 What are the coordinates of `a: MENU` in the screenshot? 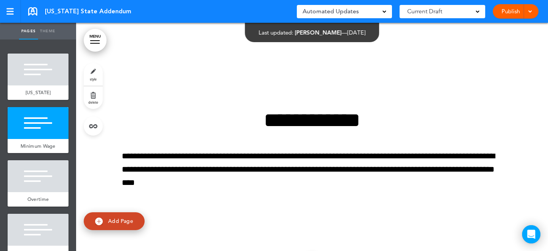 It's located at (95, 40).